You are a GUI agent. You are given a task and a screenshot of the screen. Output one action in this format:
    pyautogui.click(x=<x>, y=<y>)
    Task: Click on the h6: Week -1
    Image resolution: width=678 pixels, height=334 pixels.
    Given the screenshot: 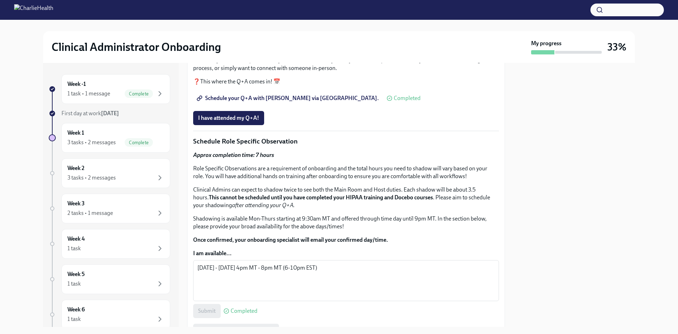 What is the action you would take?
    pyautogui.click(x=77, y=84)
    